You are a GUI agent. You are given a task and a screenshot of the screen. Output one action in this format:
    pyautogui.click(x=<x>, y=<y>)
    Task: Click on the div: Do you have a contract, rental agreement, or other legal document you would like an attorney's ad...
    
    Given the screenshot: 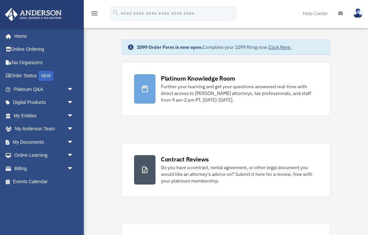 What is the action you would take?
    pyautogui.click(x=239, y=175)
    